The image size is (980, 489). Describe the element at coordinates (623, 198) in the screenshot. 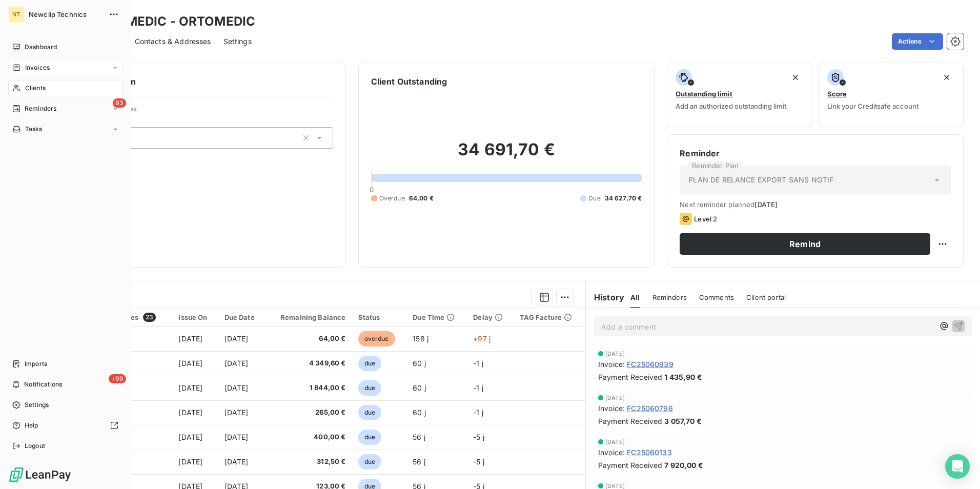

I see `span: 34 627,70 €` at that location.